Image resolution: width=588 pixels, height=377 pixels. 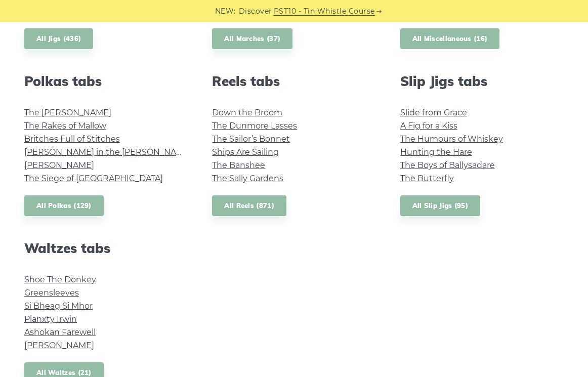 What do you see at coordinates (60, 332) in the screenshot?
I see `a: Ashokan Farewell` at bounding box center [60, 332].